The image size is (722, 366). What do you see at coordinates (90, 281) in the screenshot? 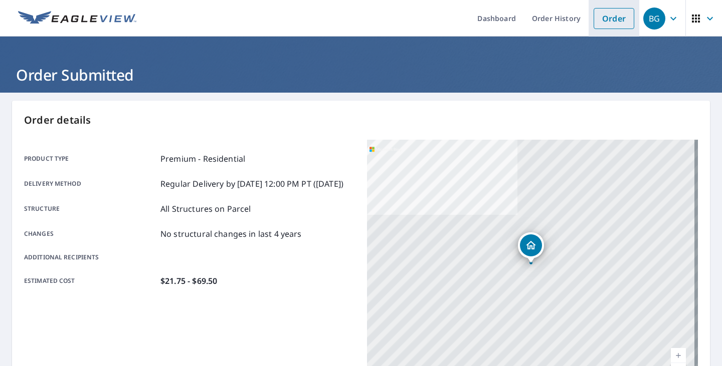
I see `p: Estimated cost` at bounding box center [90, 281].